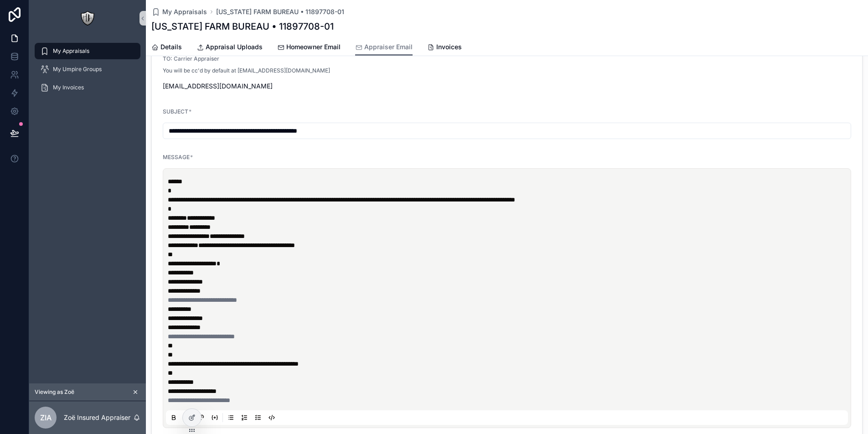  Describe the element at coordinates (308, 48) in the screenshot. I see `a: Homeowner Email` at that location.